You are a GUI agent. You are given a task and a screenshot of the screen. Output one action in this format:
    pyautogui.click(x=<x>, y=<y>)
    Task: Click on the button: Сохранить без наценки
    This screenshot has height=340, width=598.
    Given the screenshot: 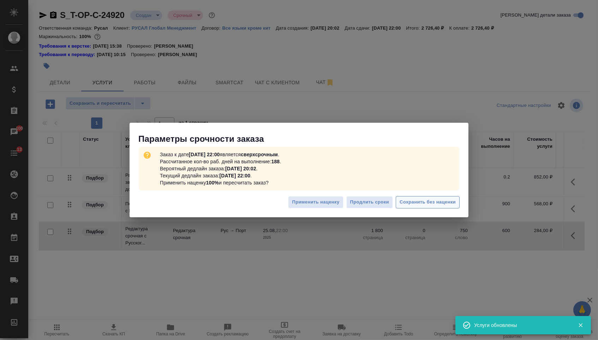 What is the action you would take?
    pyautogui.click(x=427, y=202)
    